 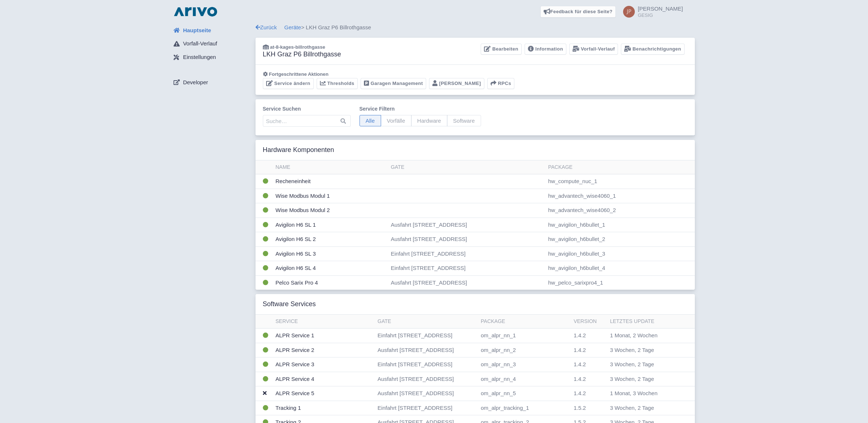 I want to click on td: Recheneinheit, so click(x=330, y=181).